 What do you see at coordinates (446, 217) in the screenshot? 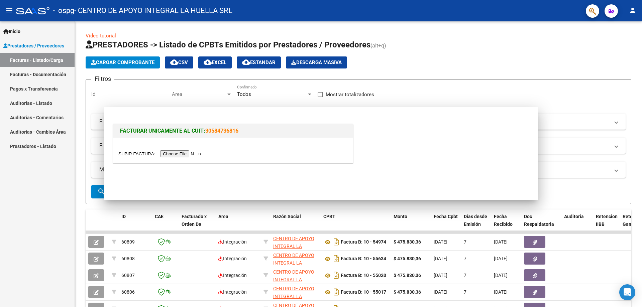
I see `span: Fecha Cpbt` at bounding box center [446, 217].